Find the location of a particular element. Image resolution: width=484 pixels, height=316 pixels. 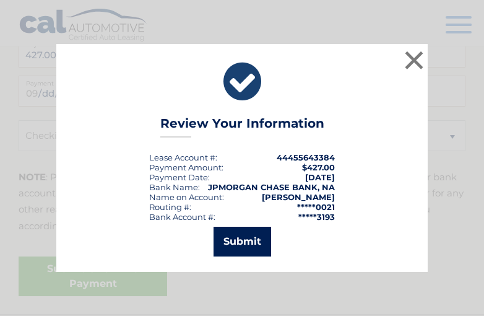

span: $427.00 is located at coordinates (318, 167).